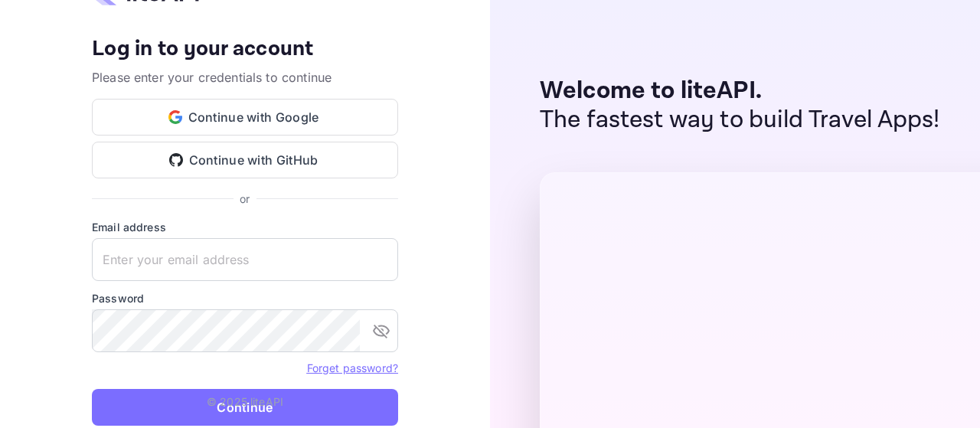 The image size is (980, 428). Describe the element at coordinates (245, 407) in the screenshot. I see `button: Continue` at that location.